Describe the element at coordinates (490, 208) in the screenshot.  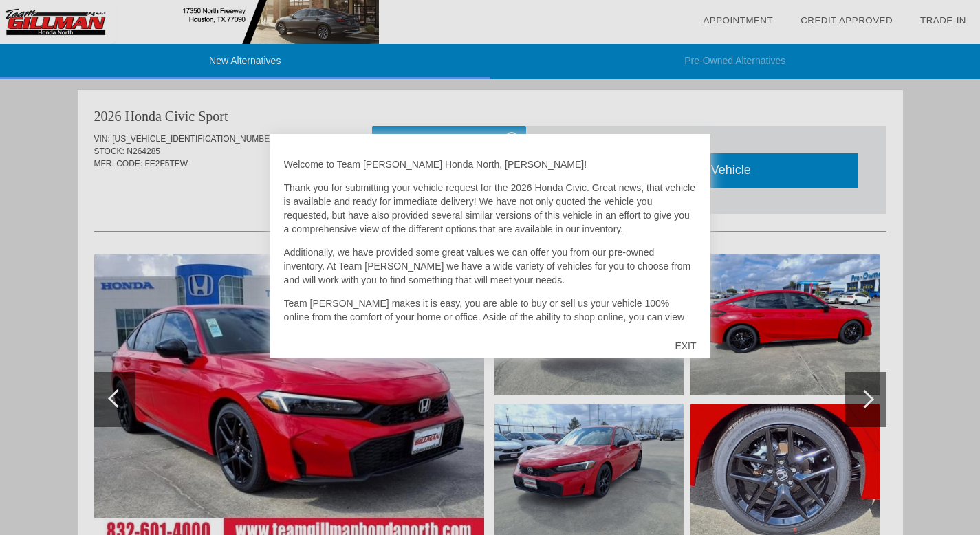
I see `p: Thank you for submitting your vehicle request for the 2026 Honda Civic. Great news, that vehicle ...` at that location.